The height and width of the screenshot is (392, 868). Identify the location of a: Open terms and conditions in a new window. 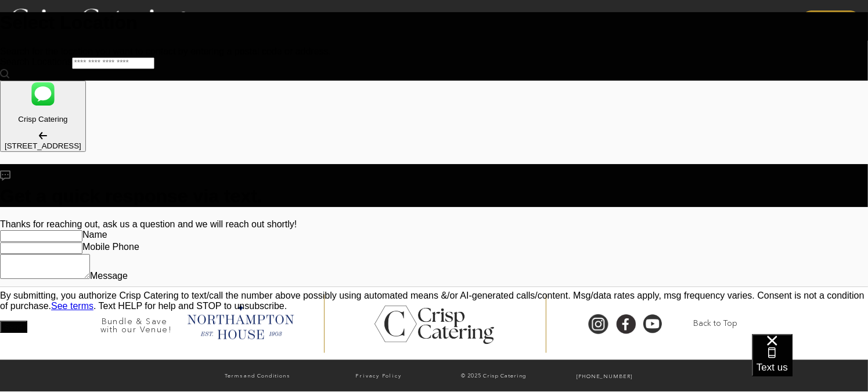
(72, 306).